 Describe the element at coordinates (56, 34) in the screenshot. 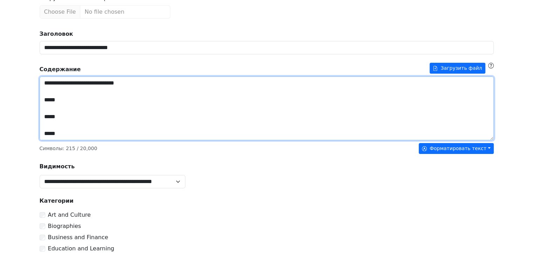

I see `strong: Заголовок` at that location.